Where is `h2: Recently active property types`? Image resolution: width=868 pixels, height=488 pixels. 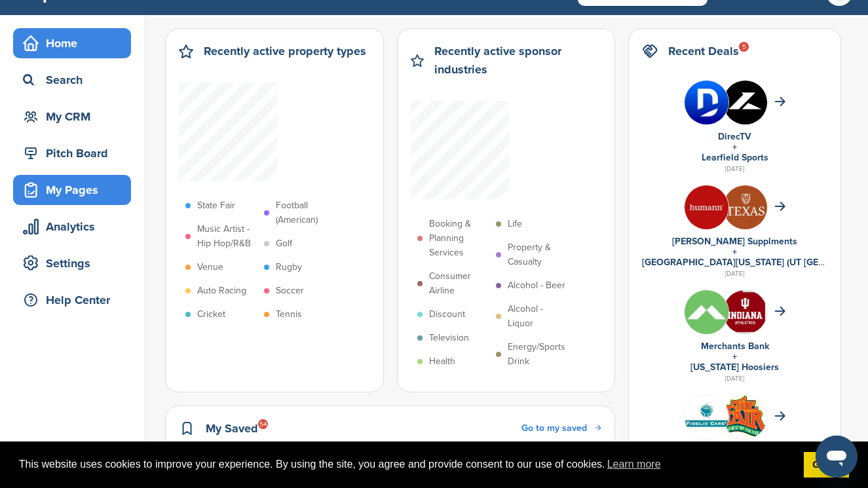
h2: Recently active property types is located at coordinates (285, 51).